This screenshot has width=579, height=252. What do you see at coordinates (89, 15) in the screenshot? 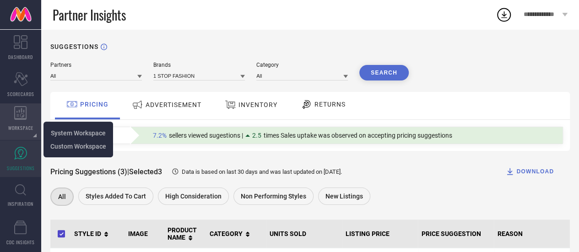
I see `span: Partner Insights` at bounding box center [89, 15].